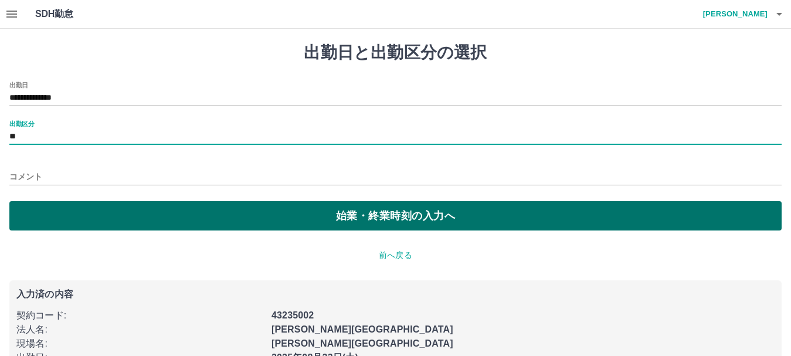  What do you see at coordinates (140, 344) in the screenshot?
I see `p: 現場名 :` at bounding box center [140, 344].